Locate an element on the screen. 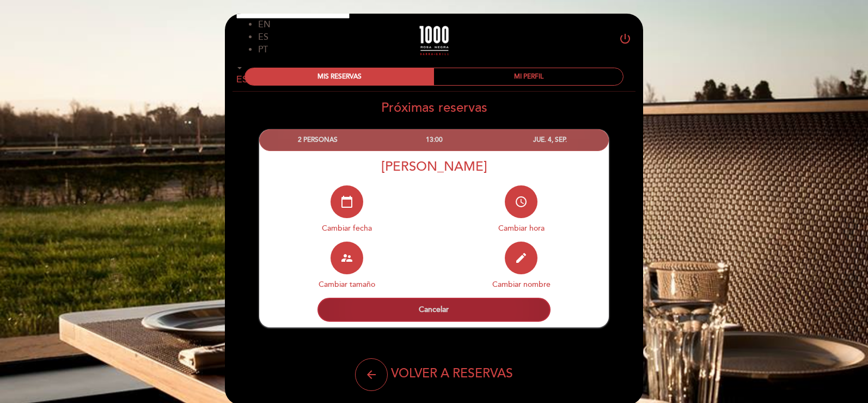  i: supervisor_account is located at coordinates (347, 258).